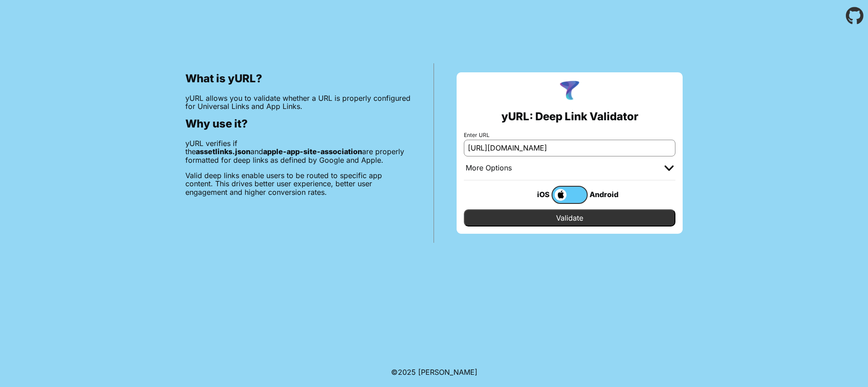 This screenshot has height=387, width=868. What do you see at coordinates (489, 168) in the screenshot?
I see `div: More Options` at bounding box center [489, 168].